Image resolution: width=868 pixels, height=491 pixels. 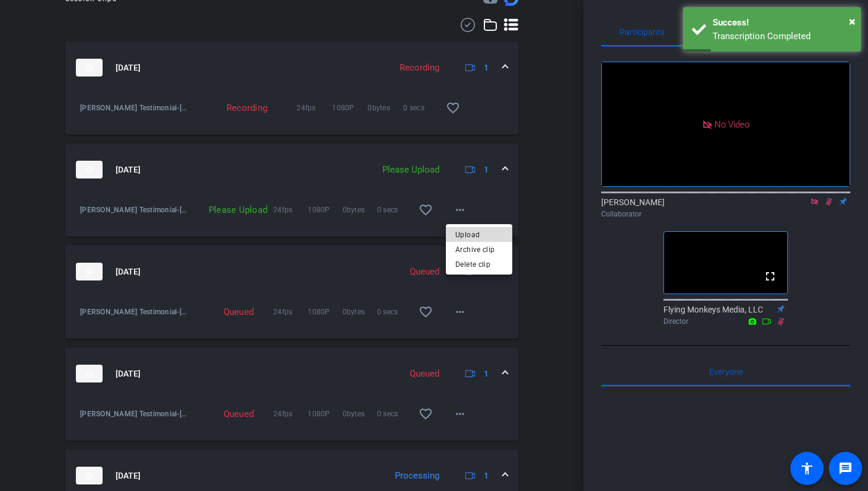 What do you see at coordinates (852, 21) in the screenshot?
I see `button: Close` at bounding box center [852, 21].